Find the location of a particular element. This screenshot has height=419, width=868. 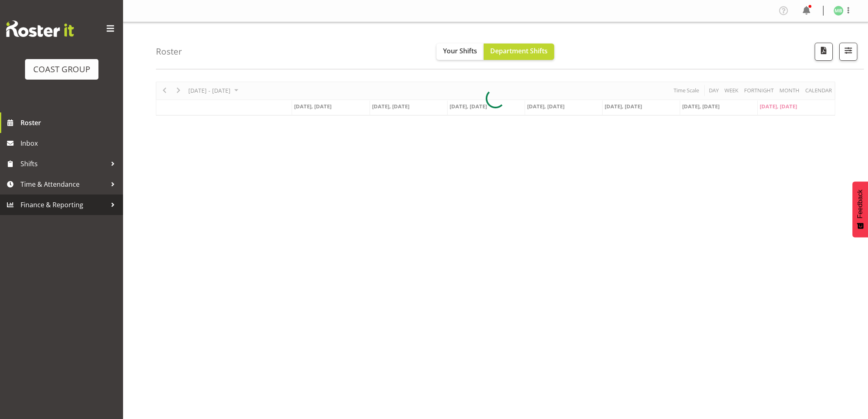

span: Your Shifts is located at coordinates (460, 51).